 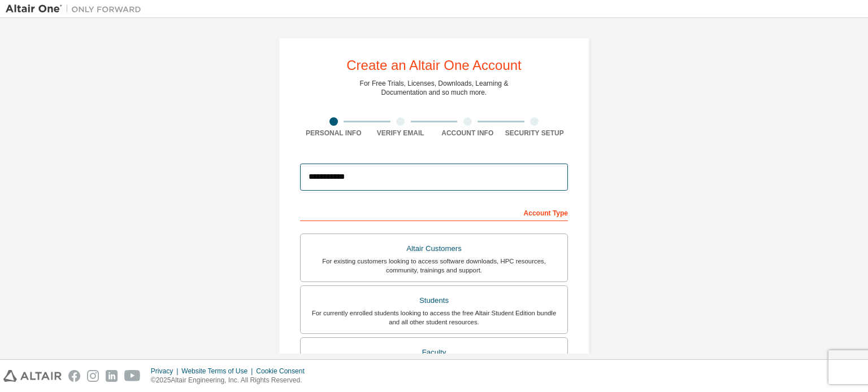 What do you see at coordinates (77, 9) in the screenshot?
I see `img: Altair One` at bounding box center [77, 9].